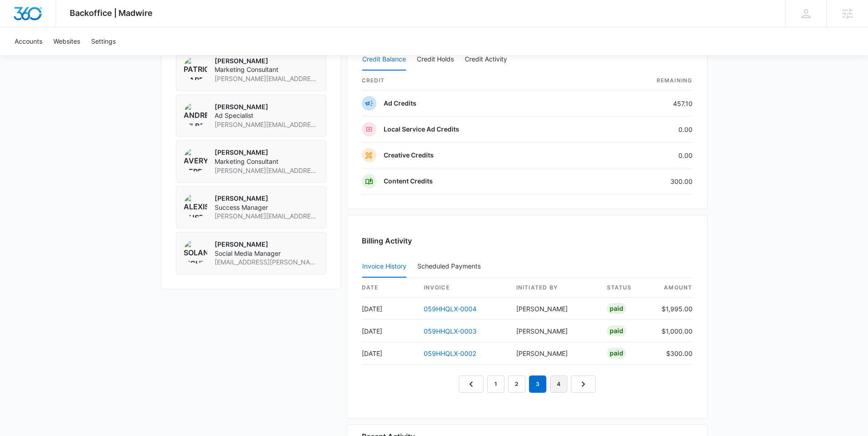 This screenshot has height=436, width=868. I want to click on a: Page 4, so click(558, 385).